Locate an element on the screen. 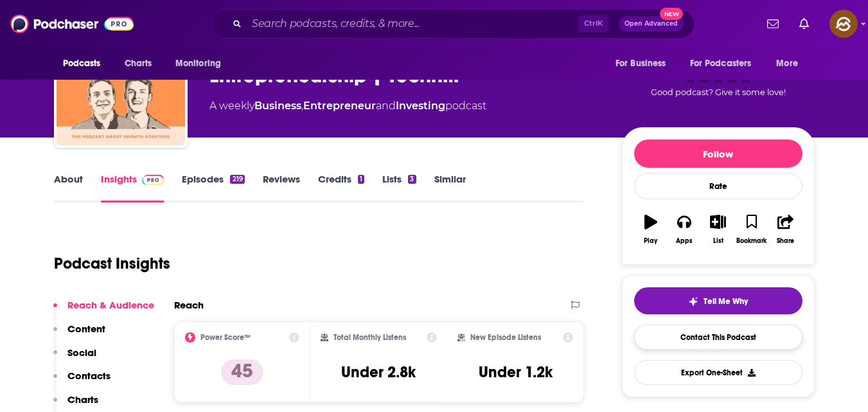  div: Search podcasts, credits, & more... is located at coordinates (453, 24).